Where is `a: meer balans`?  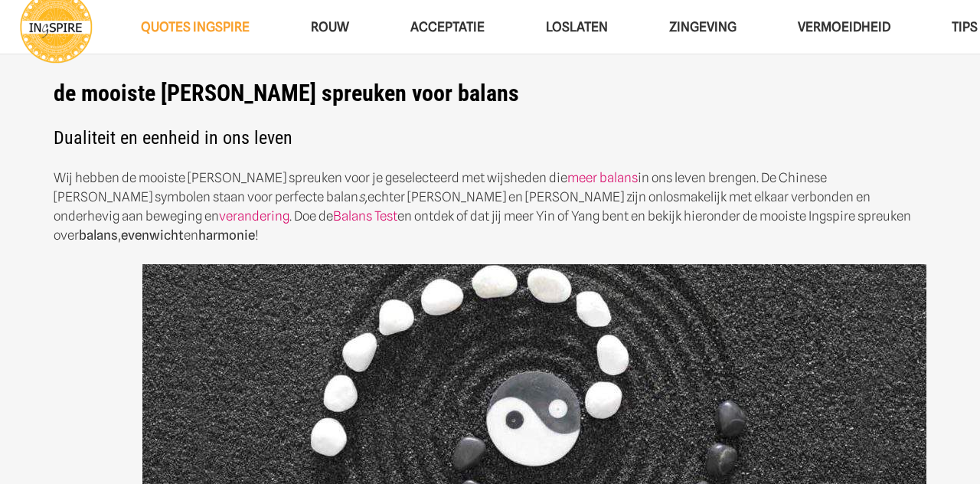 a: meer balans is located at coordinates (603, 178).